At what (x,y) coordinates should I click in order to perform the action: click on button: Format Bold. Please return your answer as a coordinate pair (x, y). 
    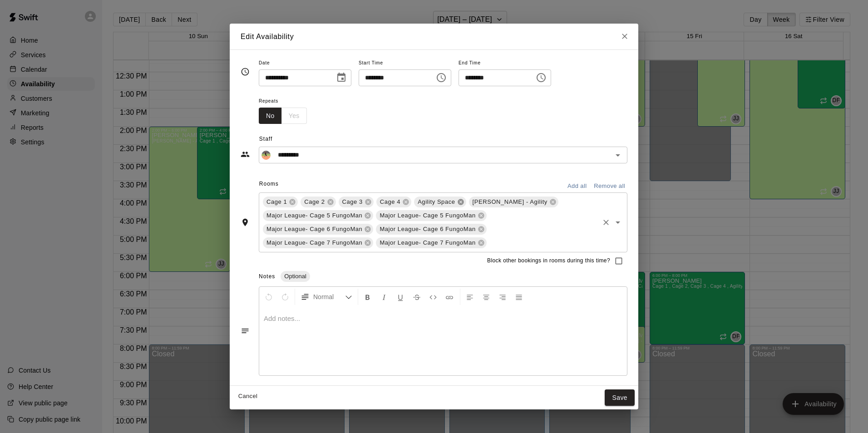
    Looking at the image, I should click on (367, 297).